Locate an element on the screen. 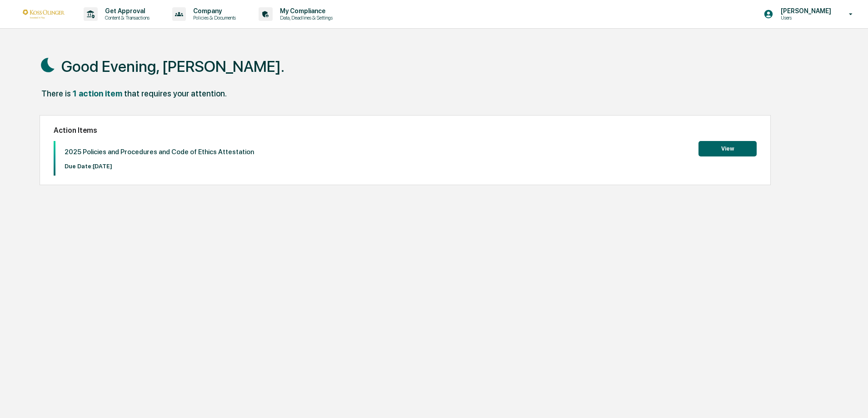  p: Data, Deadlines & Settings is located at coordinates (305, 18).